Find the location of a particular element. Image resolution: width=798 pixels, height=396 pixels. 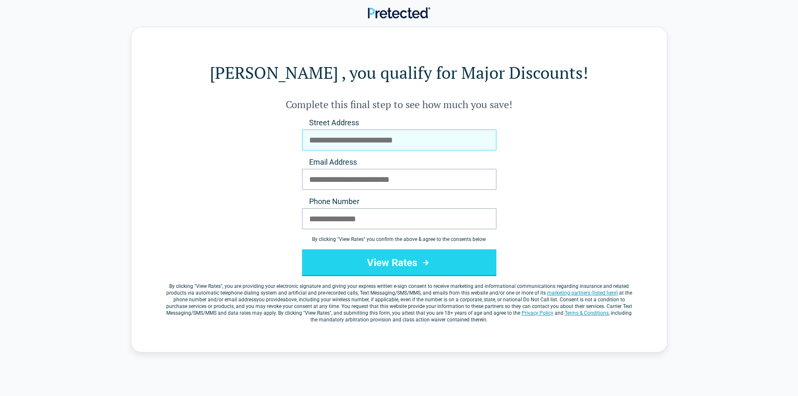

h2: Complete this final step to see how much you save! is located at coordinates (399, 104).